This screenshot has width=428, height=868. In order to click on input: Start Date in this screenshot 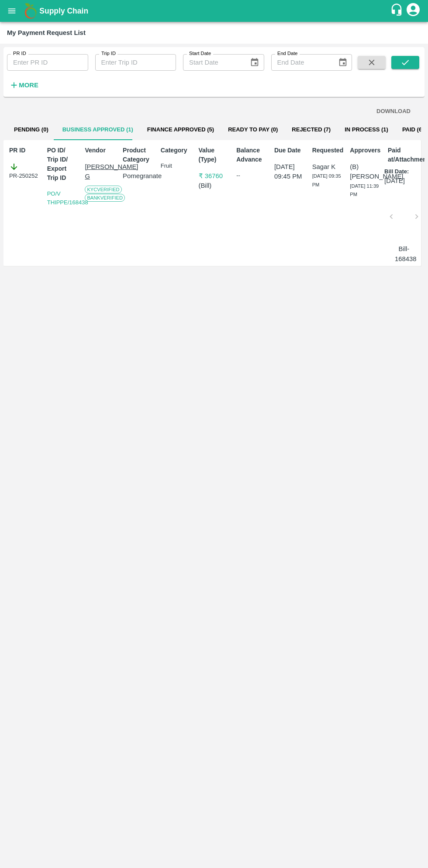, I will do `click(212, 62)`.